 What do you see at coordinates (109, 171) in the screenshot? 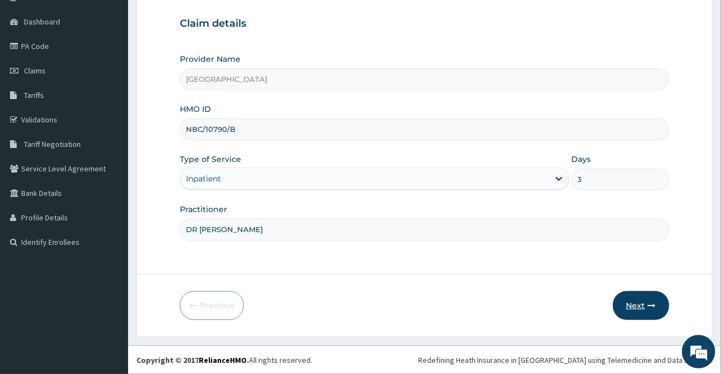
I see `span: We're online!` at bounding box center [109, 171].